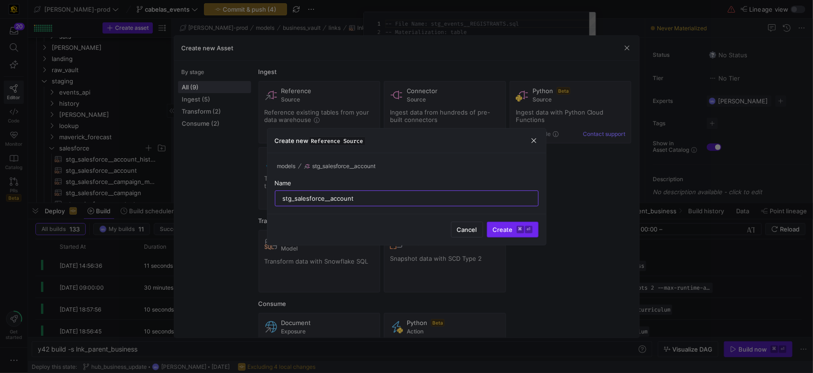  I want to click on span: Cancel, so click(467, 230).